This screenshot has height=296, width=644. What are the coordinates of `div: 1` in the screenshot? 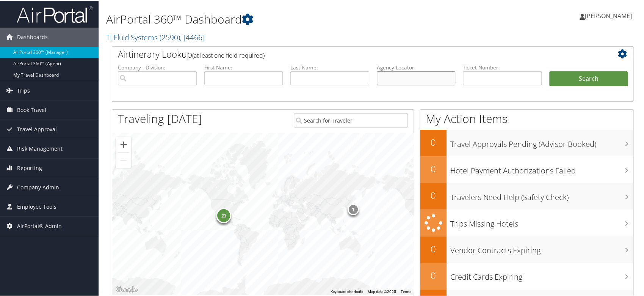 It's located at (353, 209).